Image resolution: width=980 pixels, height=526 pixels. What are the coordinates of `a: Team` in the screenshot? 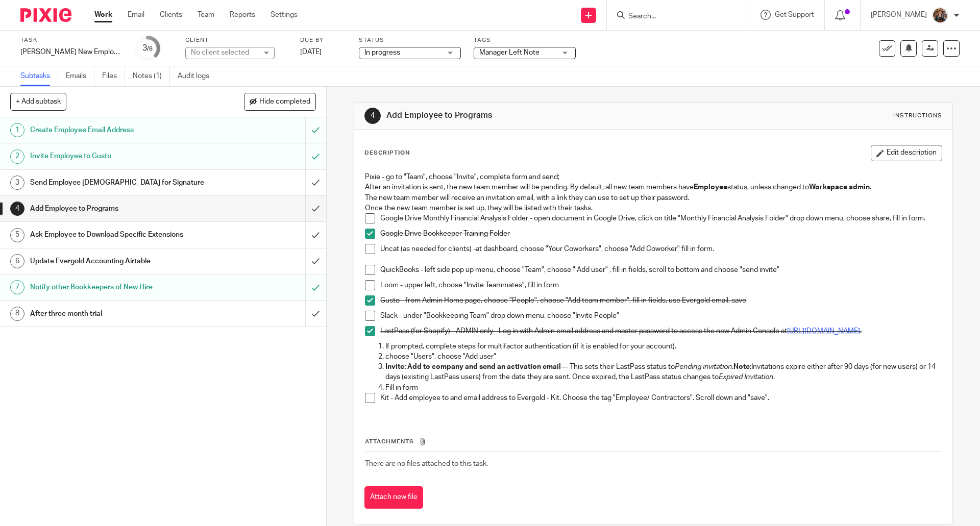 It's located at (206, 15).